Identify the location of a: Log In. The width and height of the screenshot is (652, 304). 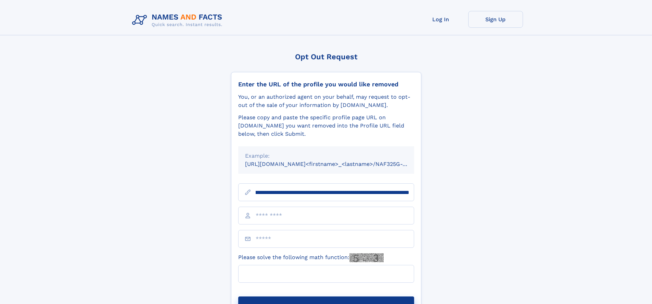
(441, 19).